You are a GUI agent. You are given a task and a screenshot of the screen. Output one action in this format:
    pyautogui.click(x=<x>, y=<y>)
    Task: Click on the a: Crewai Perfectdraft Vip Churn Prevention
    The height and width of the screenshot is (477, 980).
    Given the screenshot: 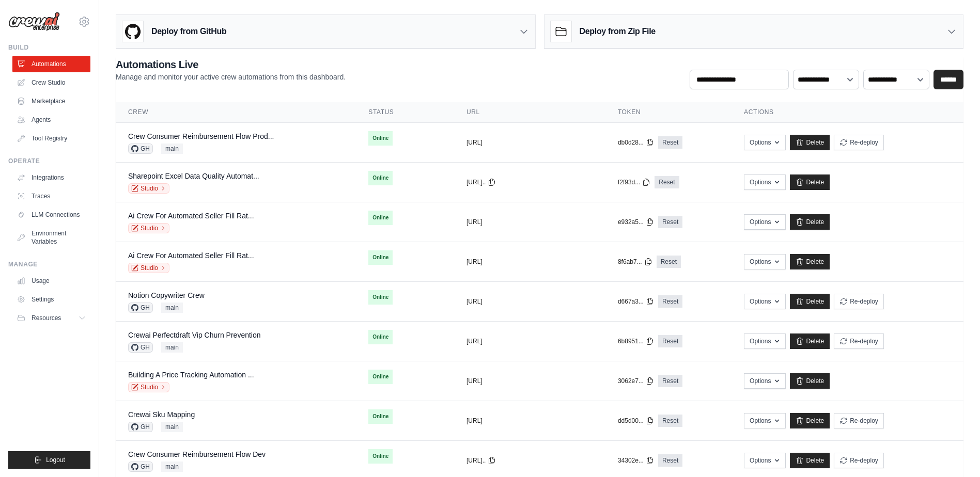 What is the action you would take?
    pyautogui.click(x=194, y=335)
    